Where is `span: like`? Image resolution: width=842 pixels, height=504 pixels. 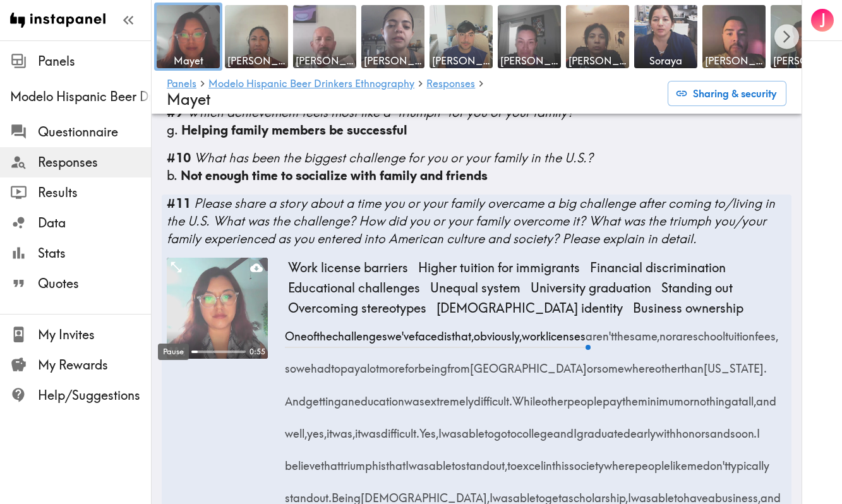
span: like is located at coordinates (679, 461).